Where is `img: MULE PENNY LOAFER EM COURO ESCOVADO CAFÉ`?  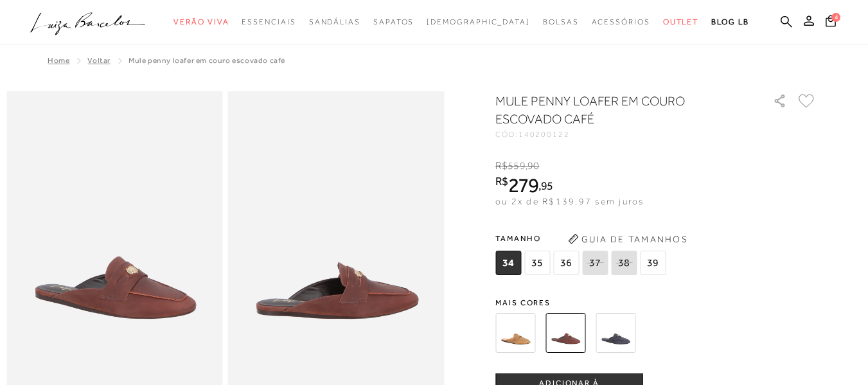 img: MULE PENNY LOAFER EM COURO ESCOVADO CAFÉ is located at coordinates (565, 333).